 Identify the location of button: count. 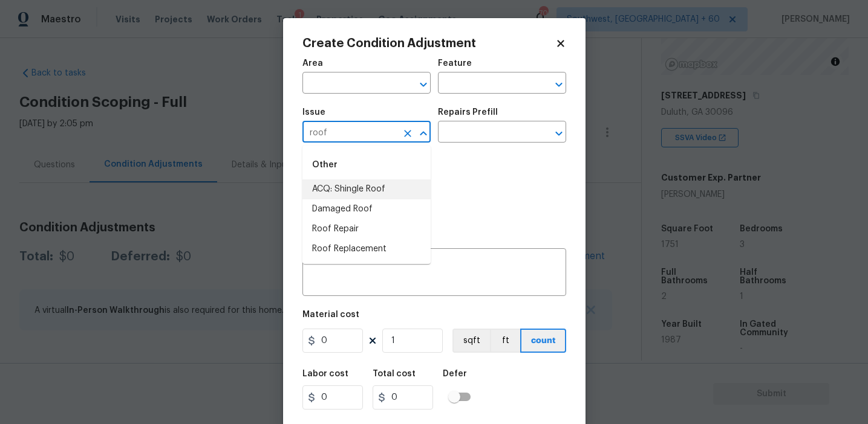
(543, 340).